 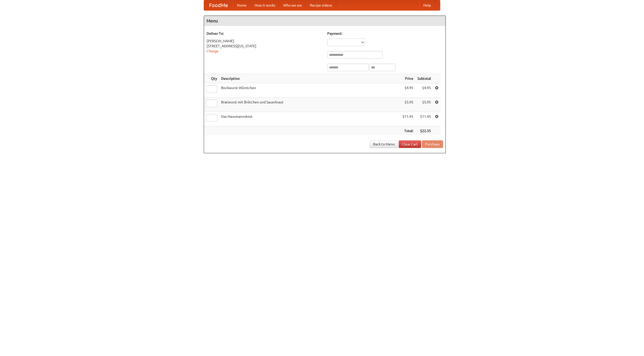 What do you see at coordinates (424, 78) in the screenshot?
I see `th: Subtotal` at bounding box center [424, 78].